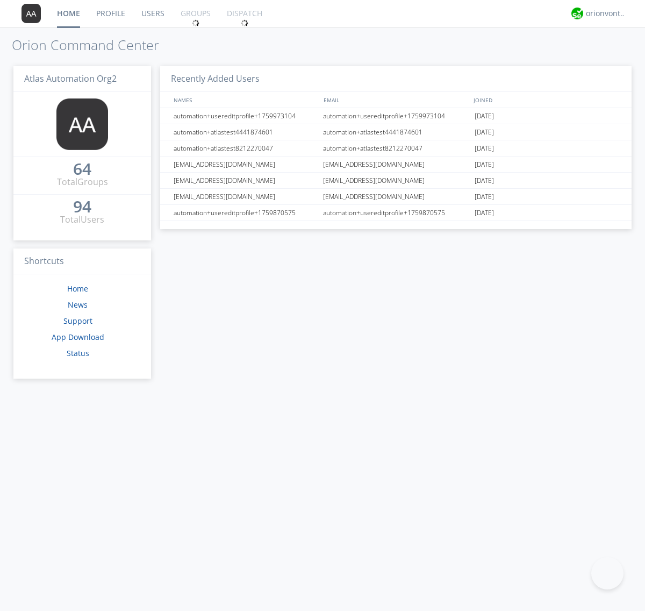 The image size is (645, 611). What do you see at coordinates (82, 169) in the screenshot?
I see `div: 64` at bounding box center [82, 169].